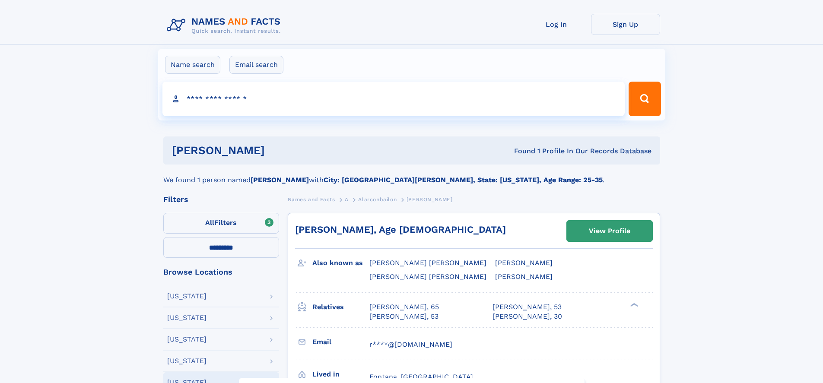 The image size is (823, 383). Describe the element at coordinates (210, 222) in the screenshot. I see `span: All` at that location.